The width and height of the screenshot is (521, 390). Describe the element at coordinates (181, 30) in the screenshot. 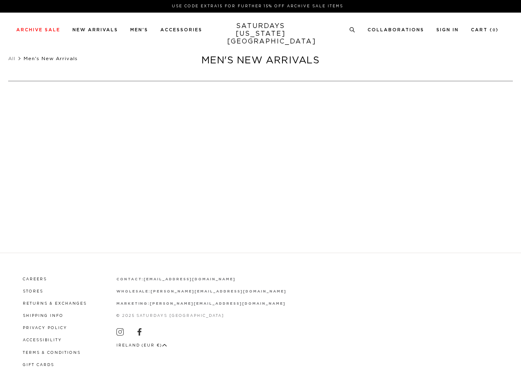

I see `a: Accessories` at that location.